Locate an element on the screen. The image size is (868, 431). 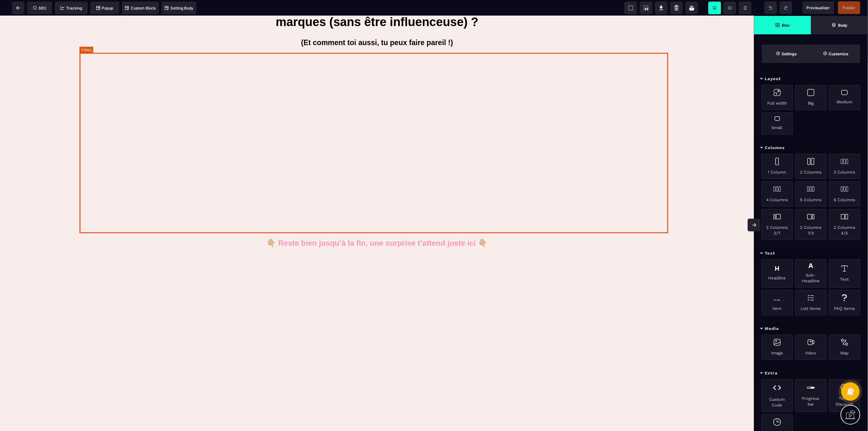
div: Columns is located at coordinates (811, 148).